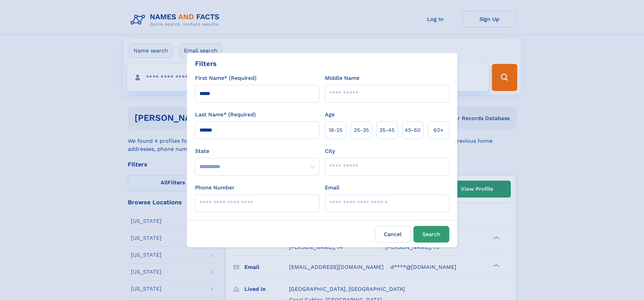 This screenshot has height=300, width=644. I want to click on span: 60+, so click(438, 130).